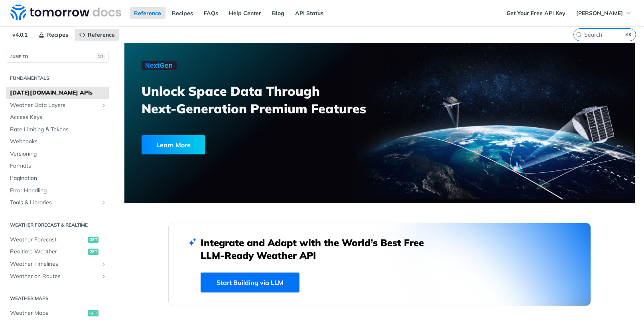  Describe the element at coordinates (58, 276) in the screenshot. I see `a: Weather on RoutesShow subpages for Weather on Routes` at that location.